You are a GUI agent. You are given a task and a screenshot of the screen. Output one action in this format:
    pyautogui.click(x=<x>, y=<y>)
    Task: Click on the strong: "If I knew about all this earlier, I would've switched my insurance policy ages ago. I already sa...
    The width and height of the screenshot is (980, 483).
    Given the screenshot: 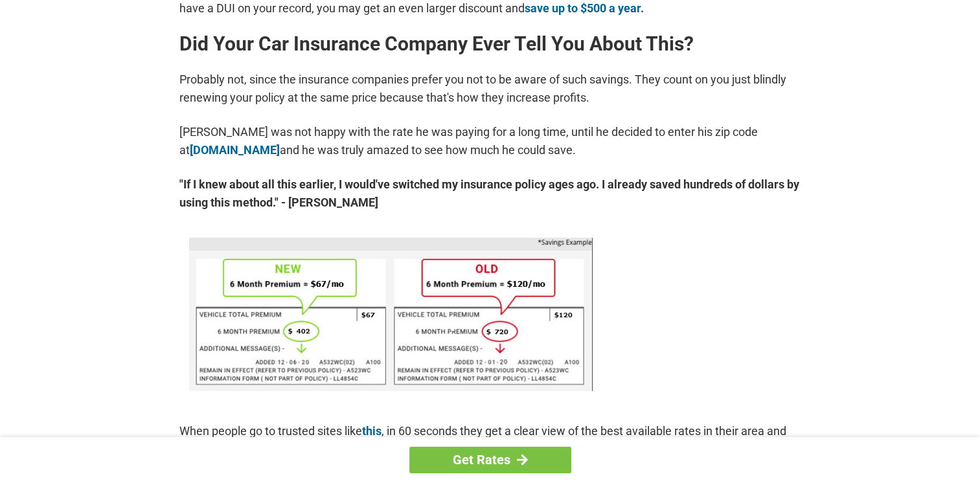 What is the action you would take?
    pyautogui.click(x=490, y=193)
    